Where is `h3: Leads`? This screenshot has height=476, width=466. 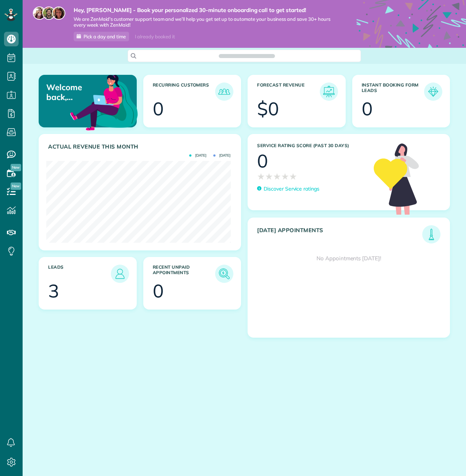 h3: Leads is located at coordinates (79, 274).